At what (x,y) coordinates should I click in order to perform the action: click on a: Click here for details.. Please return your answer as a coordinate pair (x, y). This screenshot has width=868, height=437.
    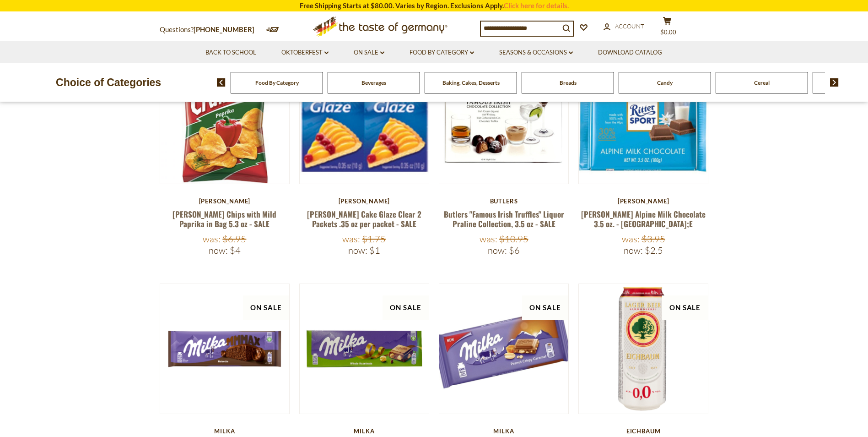
    Looking at the image, I should click on (536, 5).